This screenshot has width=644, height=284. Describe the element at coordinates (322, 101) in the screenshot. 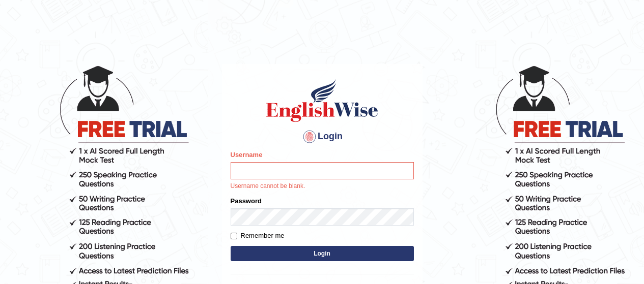

I see `img: Logo of English Wise sign in for intelligent practice with AI` at that location.